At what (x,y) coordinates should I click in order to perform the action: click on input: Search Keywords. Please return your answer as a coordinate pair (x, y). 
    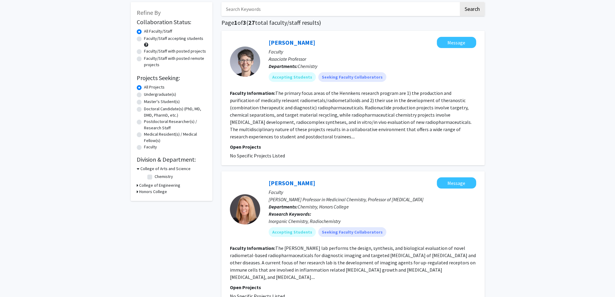
    Looking at the image, I should click on (340, 9).